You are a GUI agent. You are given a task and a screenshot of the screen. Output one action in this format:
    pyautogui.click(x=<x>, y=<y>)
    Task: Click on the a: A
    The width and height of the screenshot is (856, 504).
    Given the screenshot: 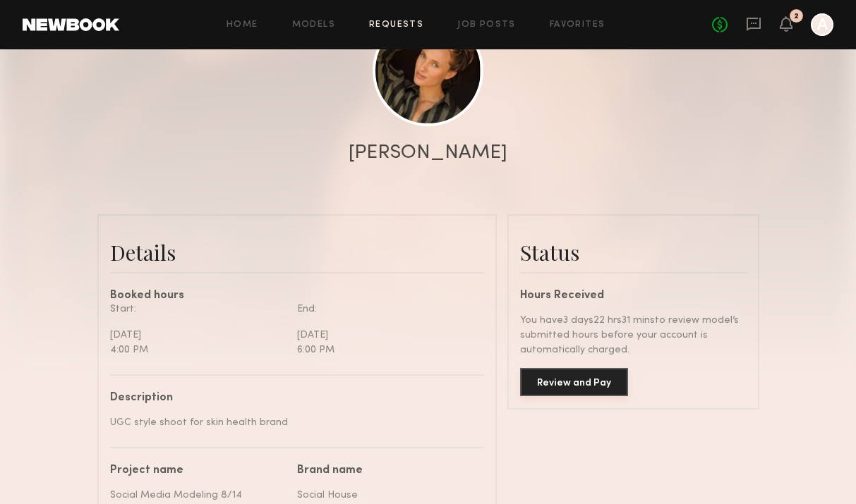 What is the action you would take?
    pyautogui.click(x=823, y=25)
    